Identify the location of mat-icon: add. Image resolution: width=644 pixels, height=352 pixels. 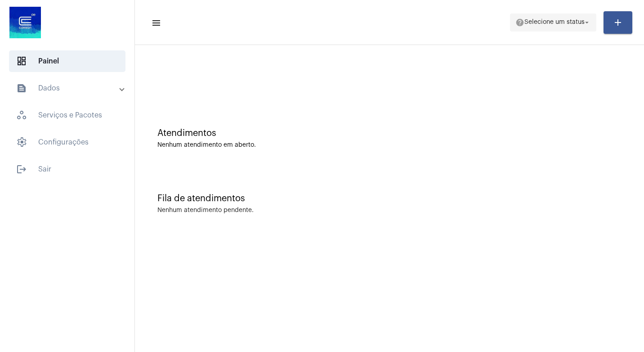
(618, 23).